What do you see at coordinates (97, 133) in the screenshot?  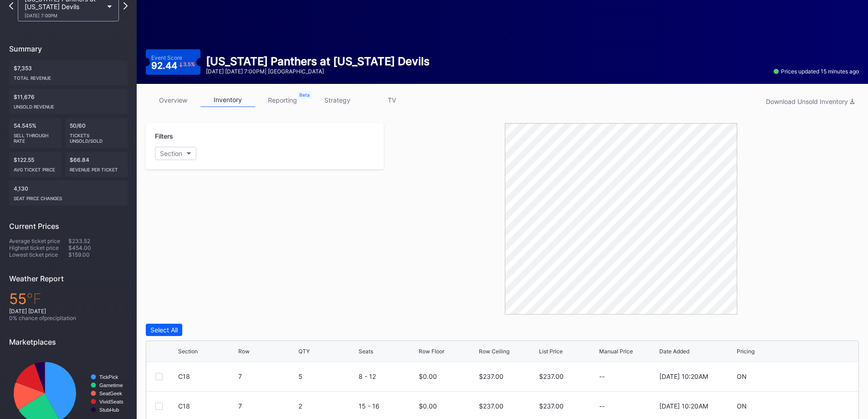 I see `div: 50/60` at bounding box center [97, 133].